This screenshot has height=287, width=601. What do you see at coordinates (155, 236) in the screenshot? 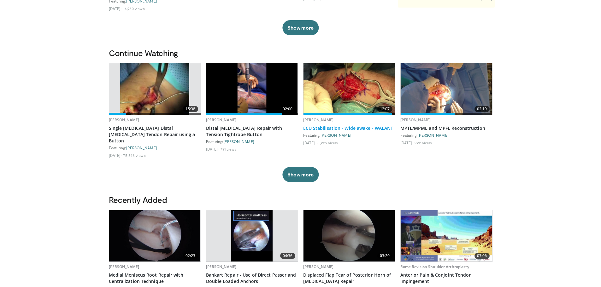
I see `a: 02:23` at bounding box center [155, 236].